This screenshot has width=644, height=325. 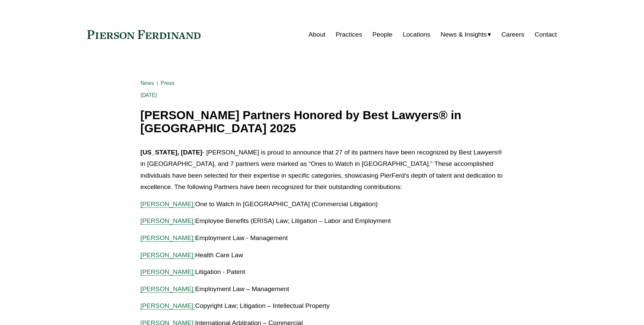 What do you see at coordinates (322, 221) in the screenshot?
I see `p: Employee Benefits (ERISA) Law; Litigation – Labor and Employment` at bounding box center [322, 221].